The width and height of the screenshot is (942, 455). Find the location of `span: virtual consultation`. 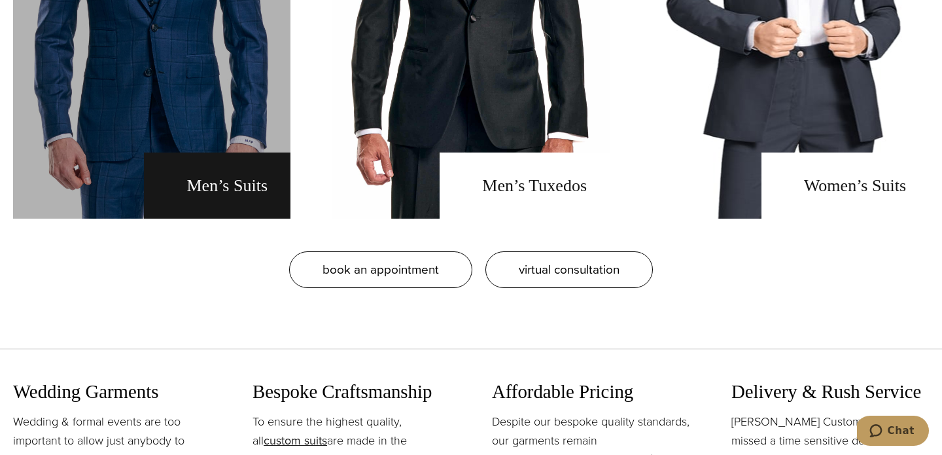

span: virtual consultation is located at coordinates (569, 269).